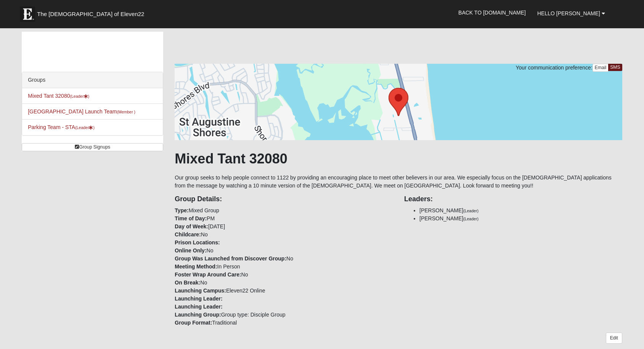 The image size is (644, 349). I want to click on div: Groups, so click(92, 80).